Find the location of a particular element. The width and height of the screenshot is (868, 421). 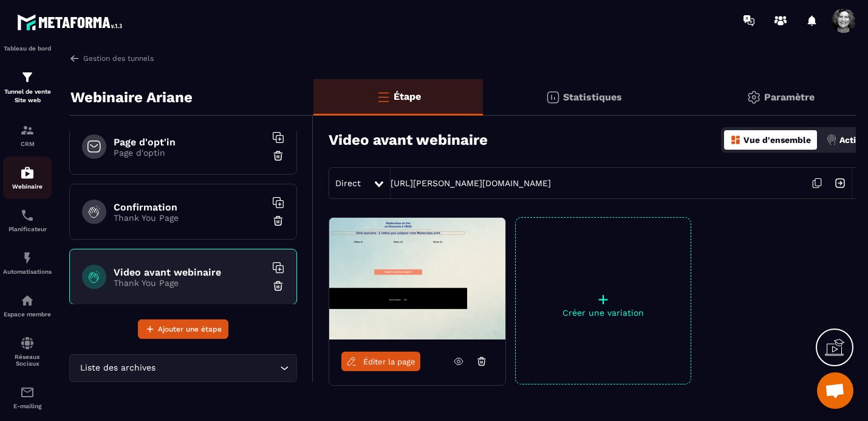

a: automationsautomationsAutomatisations is located at coordinates (27, 262).